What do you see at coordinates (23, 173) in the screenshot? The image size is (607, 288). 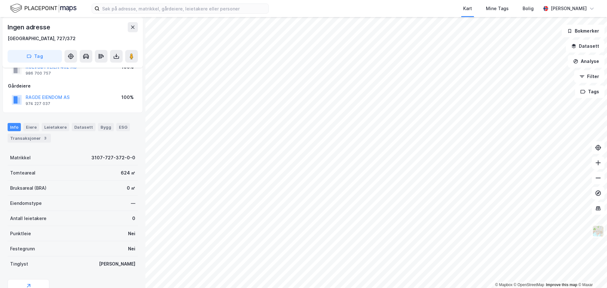 I see `div: Tomteareal` at bounding box center [23, 173].